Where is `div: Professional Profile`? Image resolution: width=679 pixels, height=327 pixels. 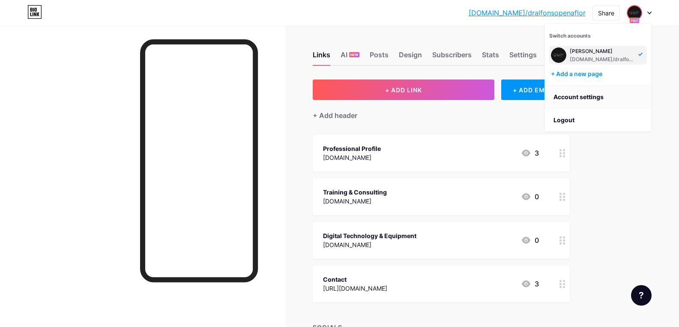
div: Professional Profile is located at coordinates (351, 149).